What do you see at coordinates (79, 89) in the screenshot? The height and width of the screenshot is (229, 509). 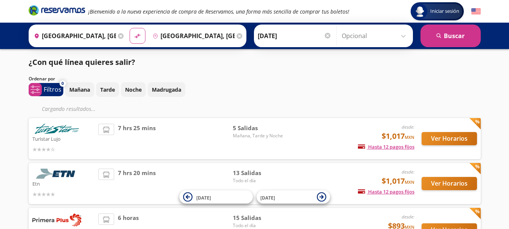 I see `button: Mañana` at bounding box center [79, 89].